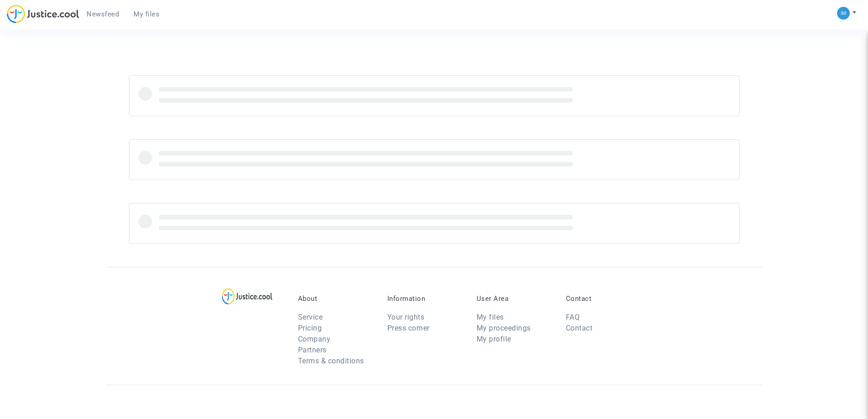 The image size is (868, 419). Describe the element at coordinates (514, 298) in the screenshot. I see `p: User Area` at that location.